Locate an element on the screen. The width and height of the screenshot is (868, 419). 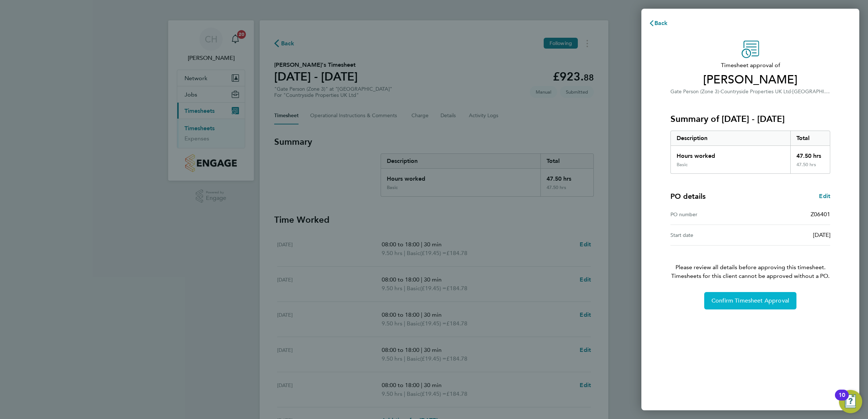
span: Z06401 is located at coordinates (821, 214).